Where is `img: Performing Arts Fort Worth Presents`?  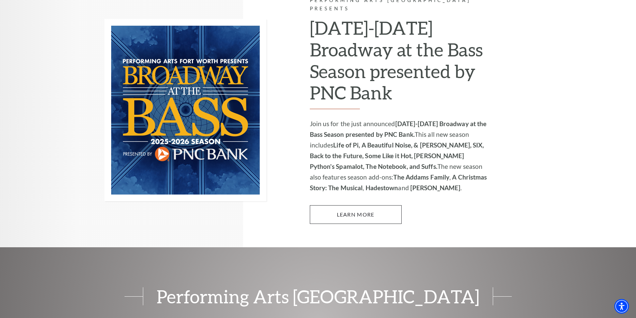
img: Performing Arts Fort Worth Presents is located at coordinates (185, 110).